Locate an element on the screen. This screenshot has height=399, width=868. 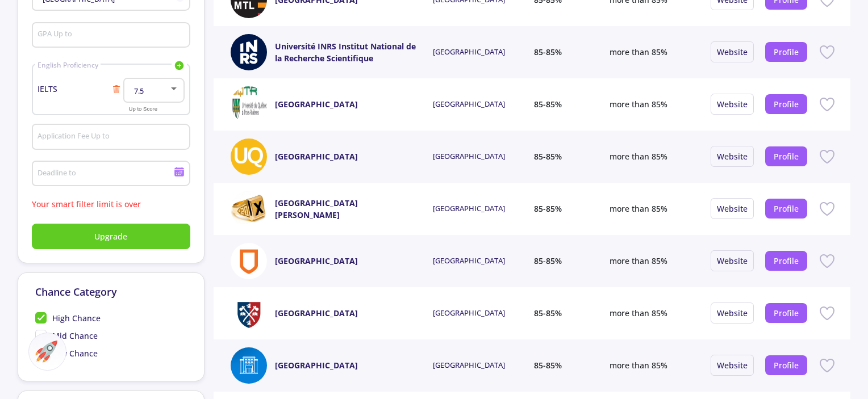
img: ac-market is located at coordinates (46, 351).